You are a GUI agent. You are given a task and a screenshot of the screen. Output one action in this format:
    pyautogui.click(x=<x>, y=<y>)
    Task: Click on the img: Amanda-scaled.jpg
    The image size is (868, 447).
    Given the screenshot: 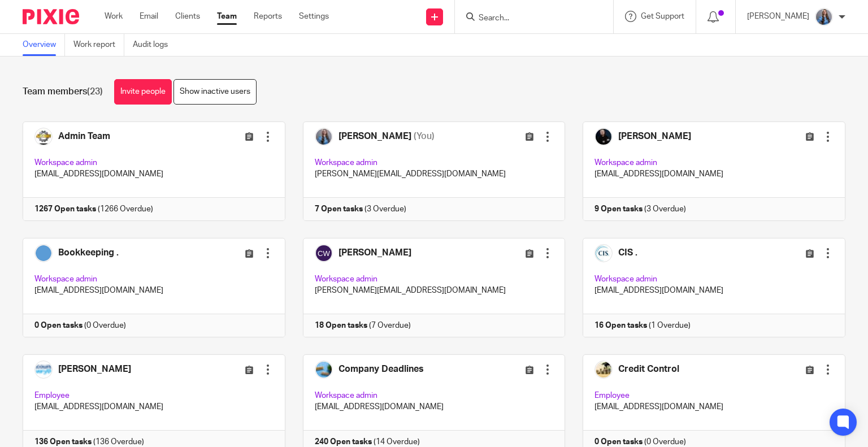 What is the action you would take?
    pyautogui.click(x=824, y=17)
    